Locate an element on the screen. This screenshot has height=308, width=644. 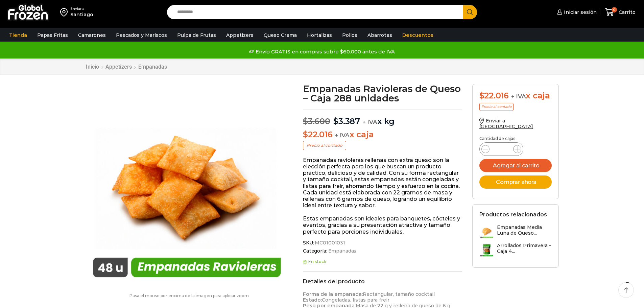
strong: Estado: is located at coordinates (313, 300).